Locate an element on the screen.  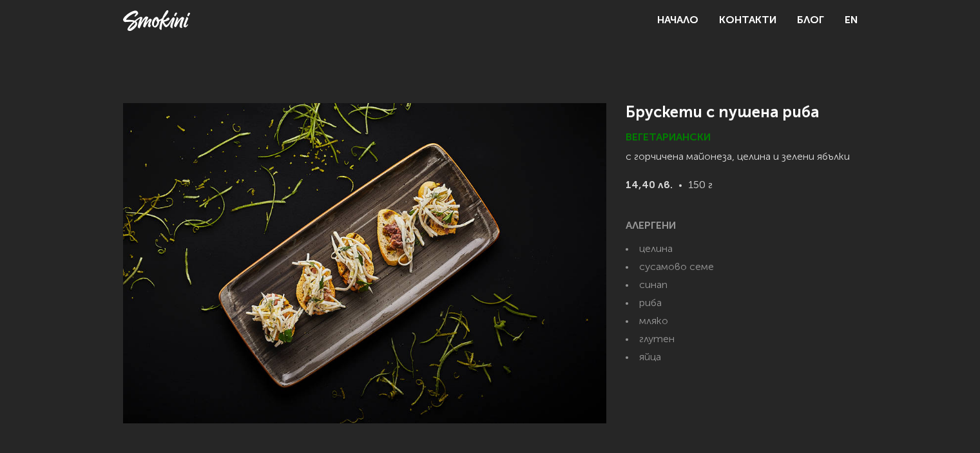
li: риба is located at coordinates (742, 304).